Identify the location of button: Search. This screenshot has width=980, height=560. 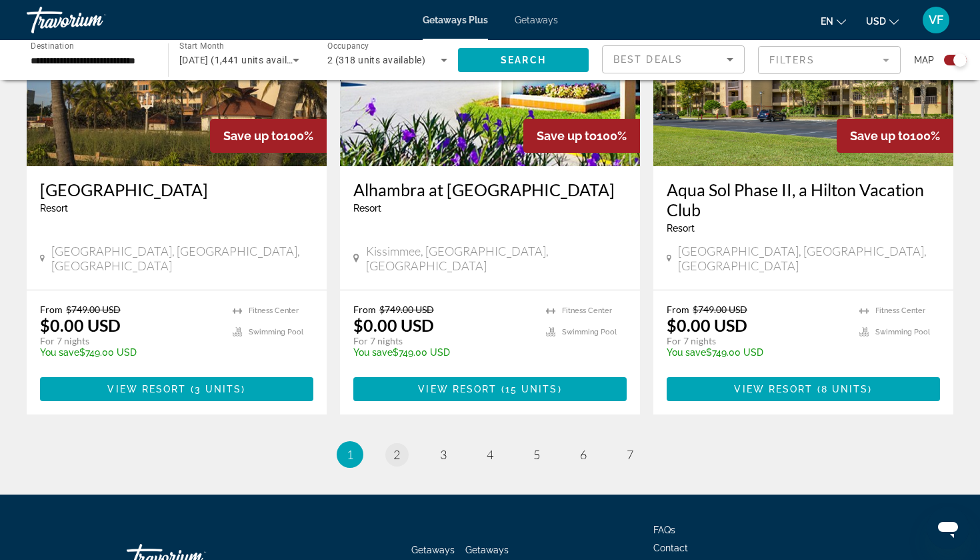
(524, 60).